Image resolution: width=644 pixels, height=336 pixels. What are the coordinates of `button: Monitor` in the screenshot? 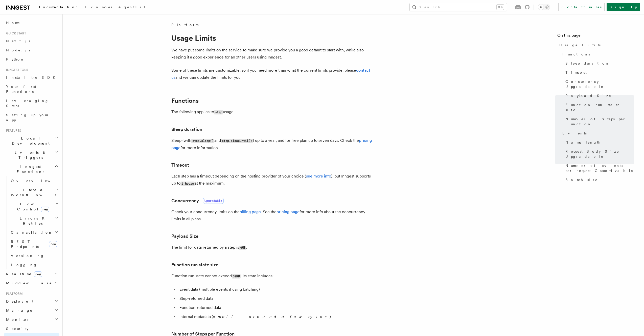 It's located at (32, 319).